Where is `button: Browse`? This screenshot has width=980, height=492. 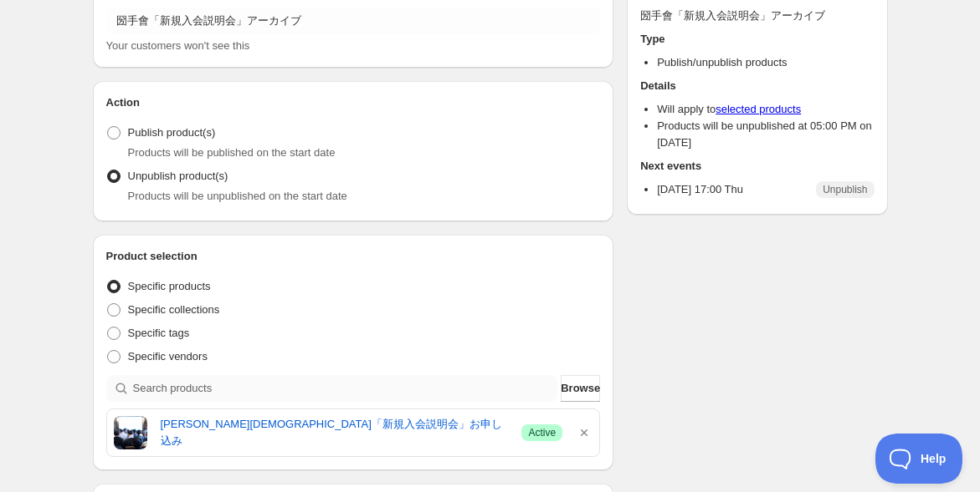
button: Browse is located at coordinates (580, 388).